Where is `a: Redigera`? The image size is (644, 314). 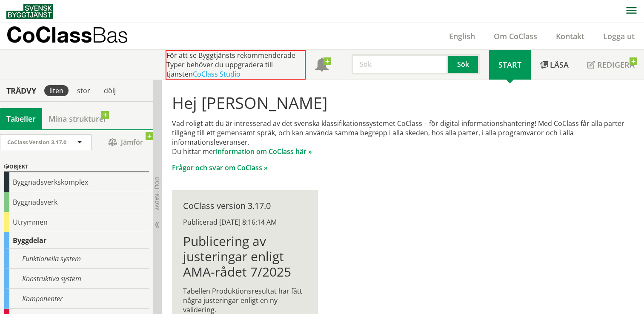 a: Redigera is located at coordinates (611, 65).